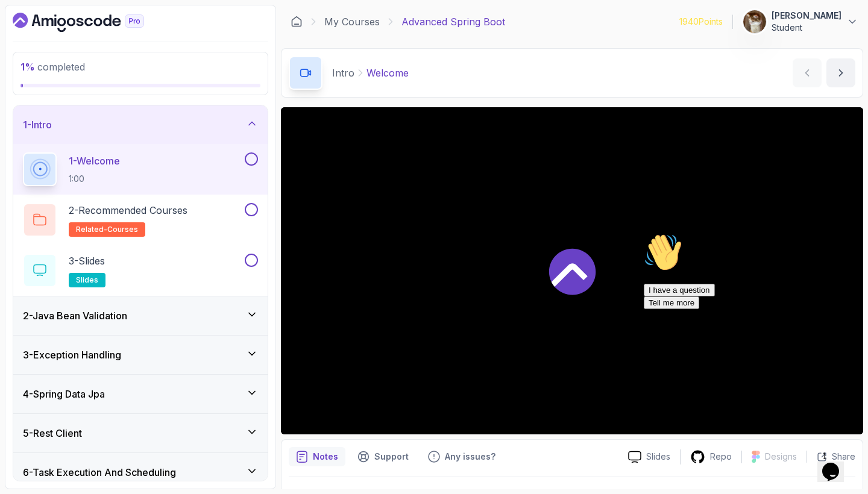 This screenshot has height=494, width=868. What do you see at coordinates (462, 457) in the screenshot?
I see `button: Feedback button` at bounding box center [462, 457].